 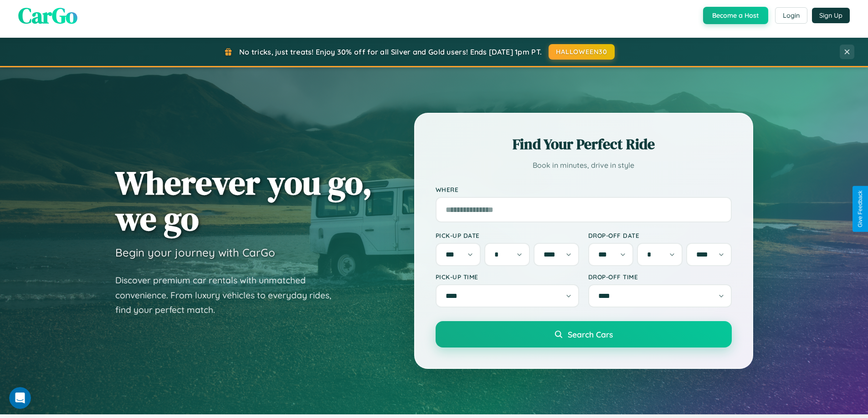 I want to click on p: Book in minutes, drive in style, so click(x=583, y=166).